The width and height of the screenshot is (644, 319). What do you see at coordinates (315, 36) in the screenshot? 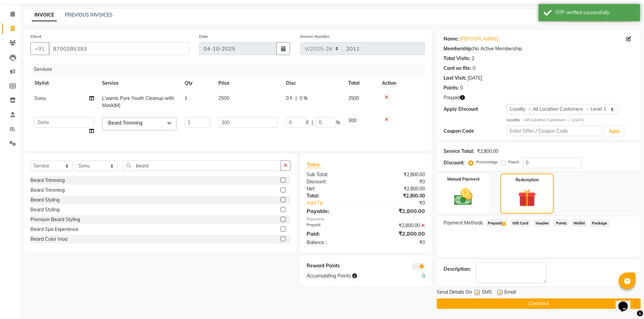
I see `label: Invoice Number` at bounding box center [315, 36].